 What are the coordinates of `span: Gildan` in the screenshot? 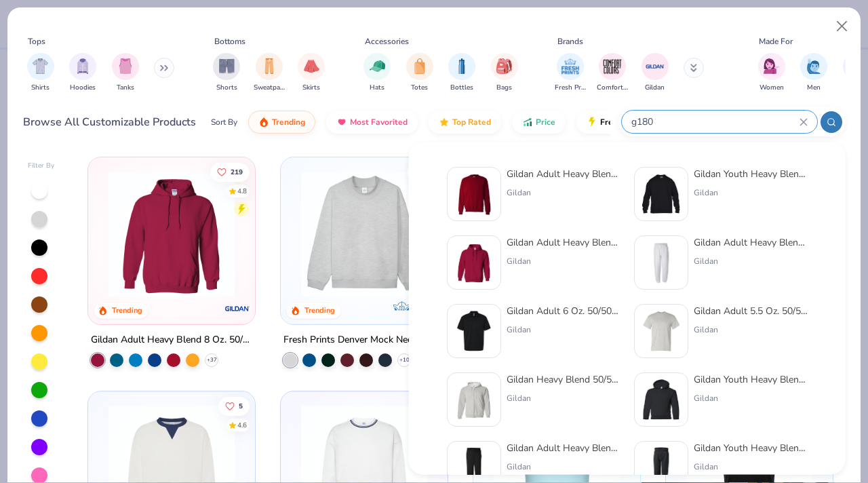 It's located at (655, 88).